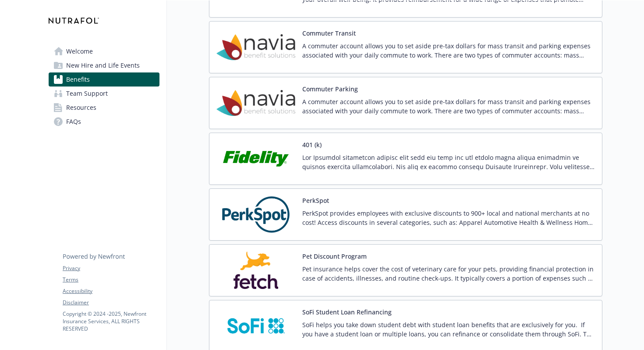 Image resolution: width=644 pixels, height=350 pixels. I want to click on button: Commuter Transit, so click(329, 33).